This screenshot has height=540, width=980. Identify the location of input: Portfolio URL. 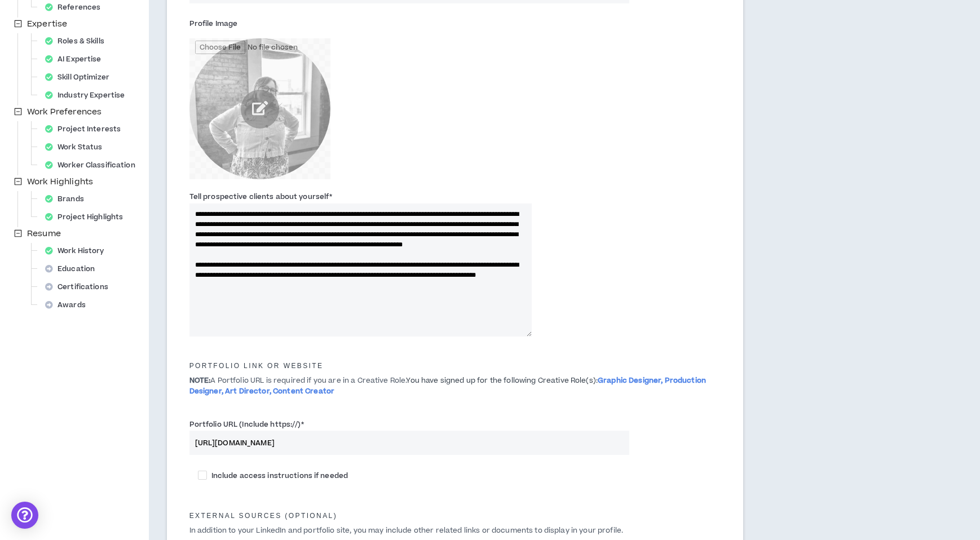
(410, 442).